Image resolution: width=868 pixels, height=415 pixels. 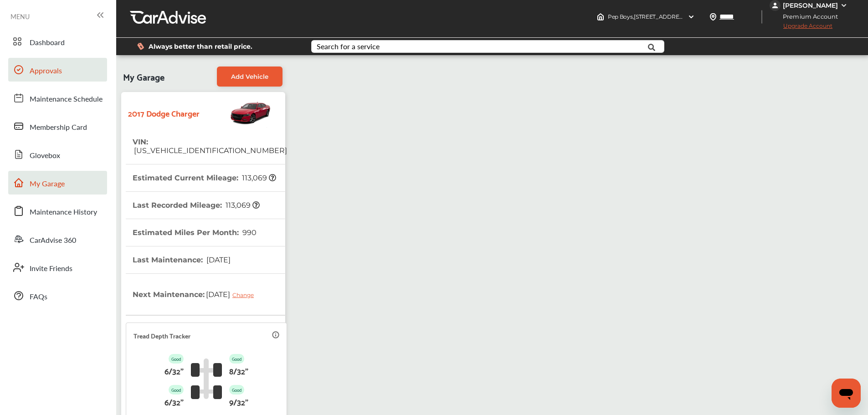 I want to click on span: FAQs, so click(x=38, y=298).